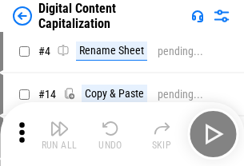  What do you see at coordinates (198, 16) in the screenshot?
I see `img: Support` at bounding box center [198, 16].